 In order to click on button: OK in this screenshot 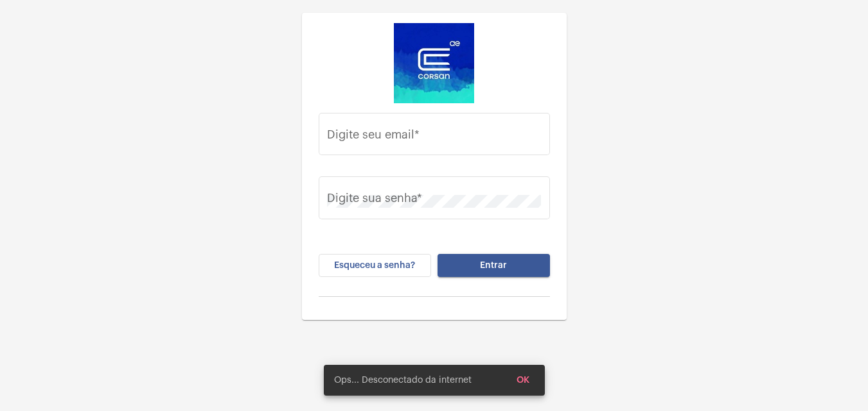, I will do `click(523, 381)`.